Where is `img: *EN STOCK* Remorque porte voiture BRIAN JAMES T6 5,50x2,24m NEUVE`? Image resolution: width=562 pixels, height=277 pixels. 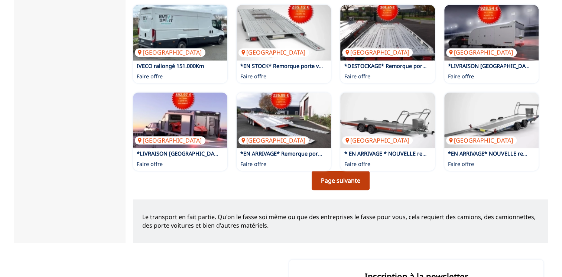
img: *EN STOCK* Remorque porte voiture BRIAN JAMES T6 5,50x2,24m NEUVE is located at coordinates (284, 33).